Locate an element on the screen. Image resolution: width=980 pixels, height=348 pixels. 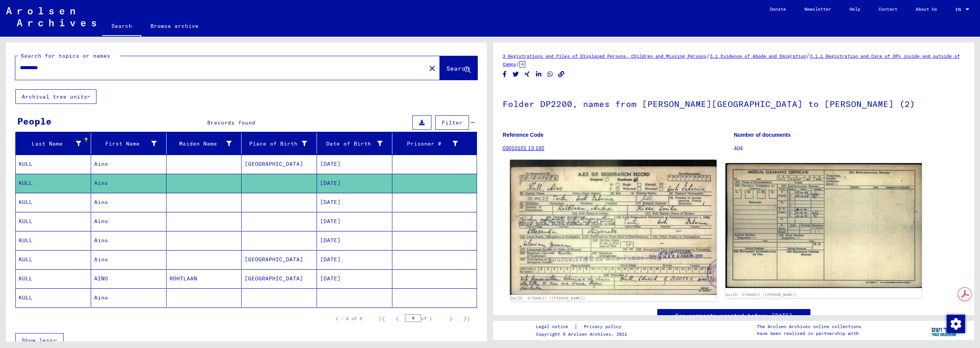
img: Change consent is located at coordinates (956, 324).